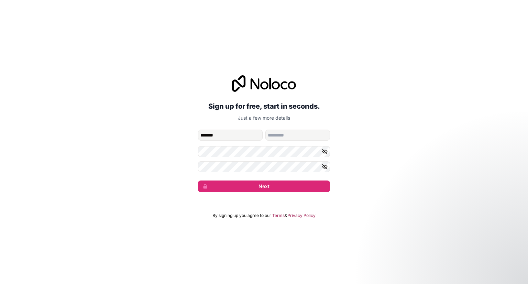  What do you see at coordinates (230, 135) in the screenshot?
I see `input: given-name` at bounding box center [230, 135].